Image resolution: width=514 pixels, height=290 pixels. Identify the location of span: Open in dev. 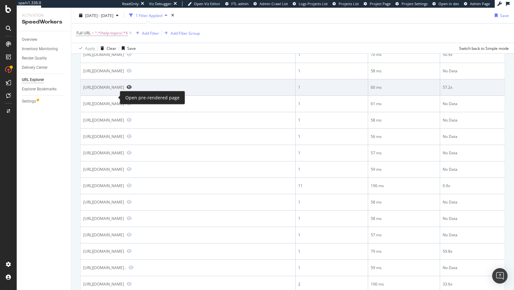
(449, 4).